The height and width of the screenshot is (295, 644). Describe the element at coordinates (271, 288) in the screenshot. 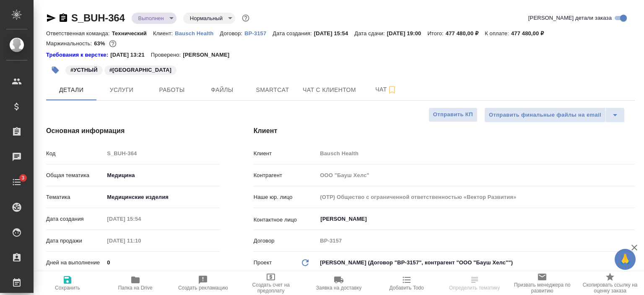

I see `span: Создать счет на предоплату` at that location.